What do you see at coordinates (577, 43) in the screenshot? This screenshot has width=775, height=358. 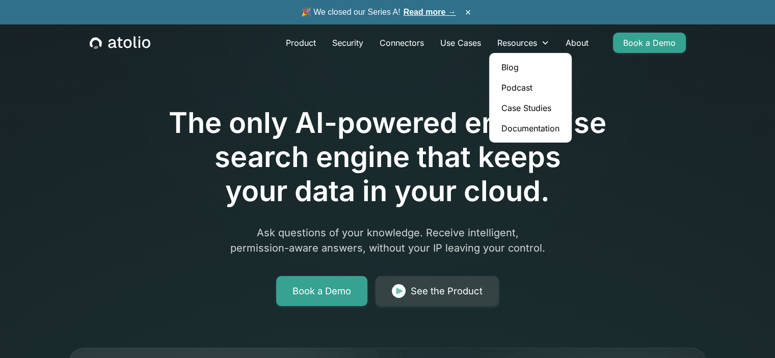 I see `a: About` at bounding box center [577, 43].